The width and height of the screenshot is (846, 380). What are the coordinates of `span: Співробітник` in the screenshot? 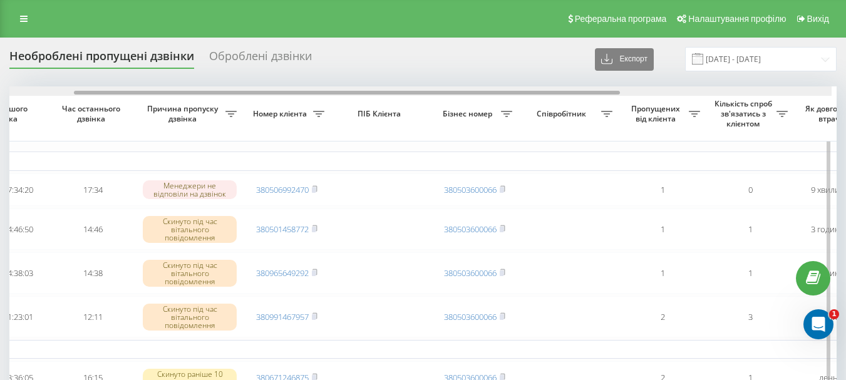 It's located at (563, 114).